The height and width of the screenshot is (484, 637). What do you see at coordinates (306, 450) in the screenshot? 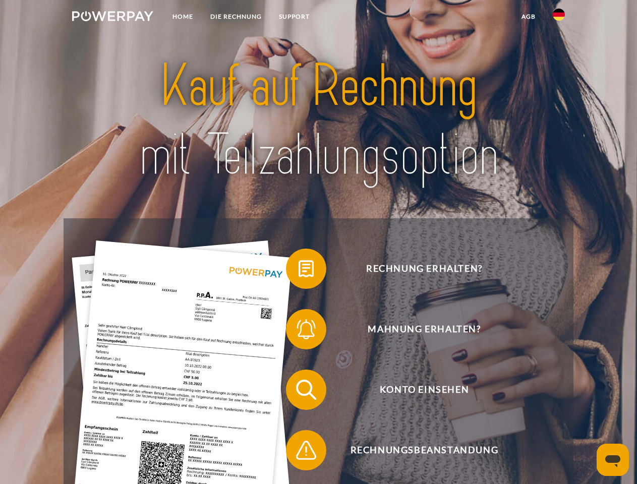
I see `img: qb_warning.svg` at bounding box center [306, 450].